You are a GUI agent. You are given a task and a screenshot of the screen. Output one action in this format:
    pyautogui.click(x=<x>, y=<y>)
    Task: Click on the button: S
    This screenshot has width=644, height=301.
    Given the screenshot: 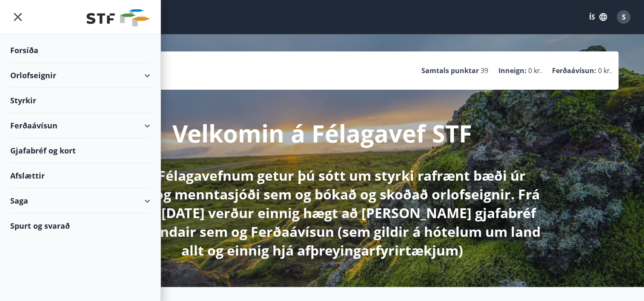 What is the action you would take?
    pyautogui.click(x=623, y=17)
    